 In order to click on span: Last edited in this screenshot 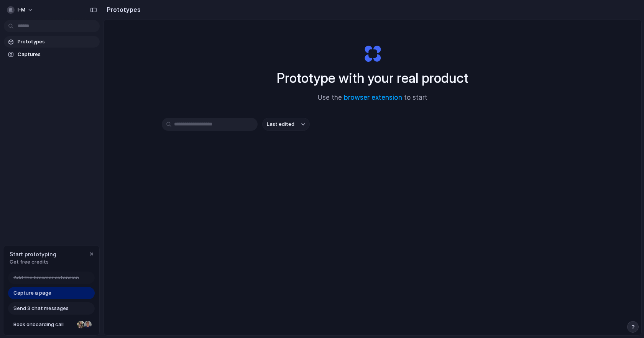, I will do `click(281, 124)`.